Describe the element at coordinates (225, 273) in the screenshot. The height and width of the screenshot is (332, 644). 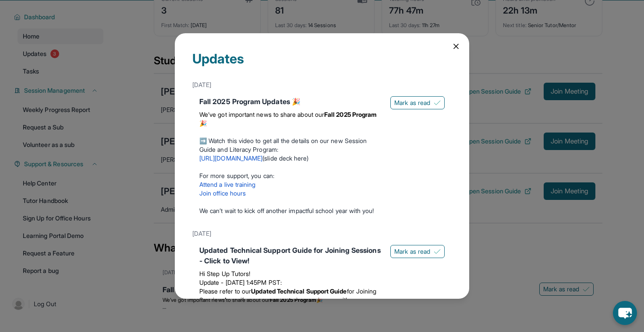
I see `span: Hi Step Up Tutors!` at that location.